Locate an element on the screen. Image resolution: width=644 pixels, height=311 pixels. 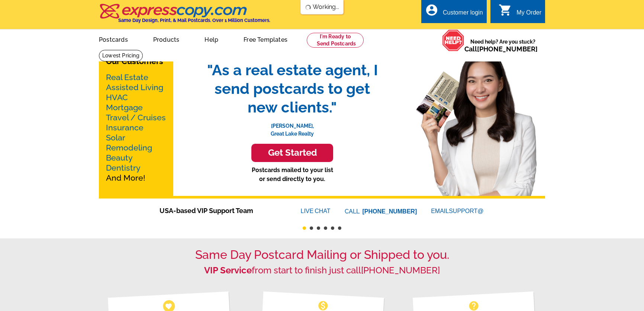
a: Get Started is located at coordinates (292, 153).